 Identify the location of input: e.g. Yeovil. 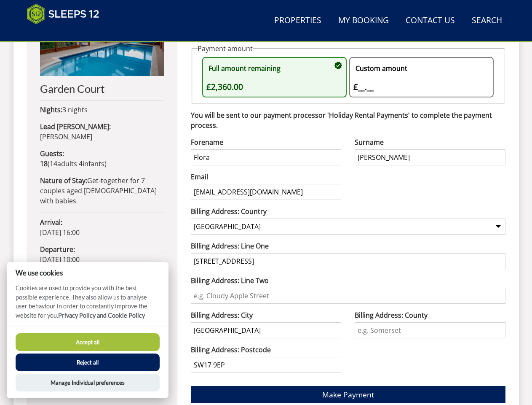
(266, 330).